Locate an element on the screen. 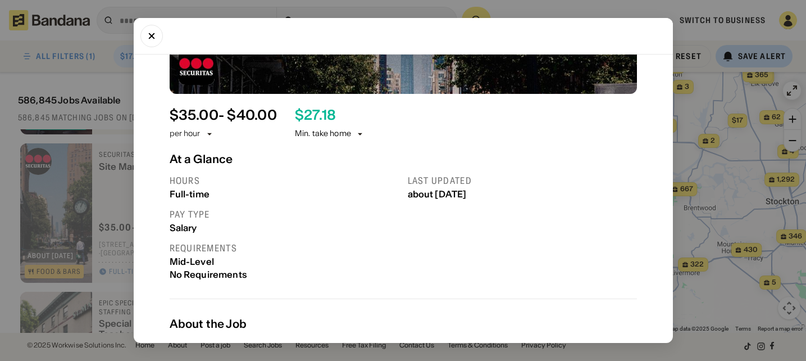 Image resolution: width=806 pixels, height=361 pixels. div: Requirements is located at coordinates (284, 248).